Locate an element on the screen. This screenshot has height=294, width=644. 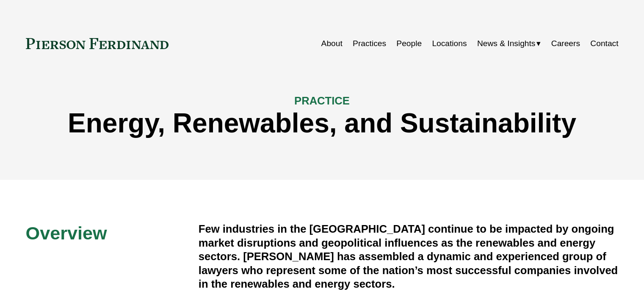
a: folder dropdown is located at coordinates (509, 43).